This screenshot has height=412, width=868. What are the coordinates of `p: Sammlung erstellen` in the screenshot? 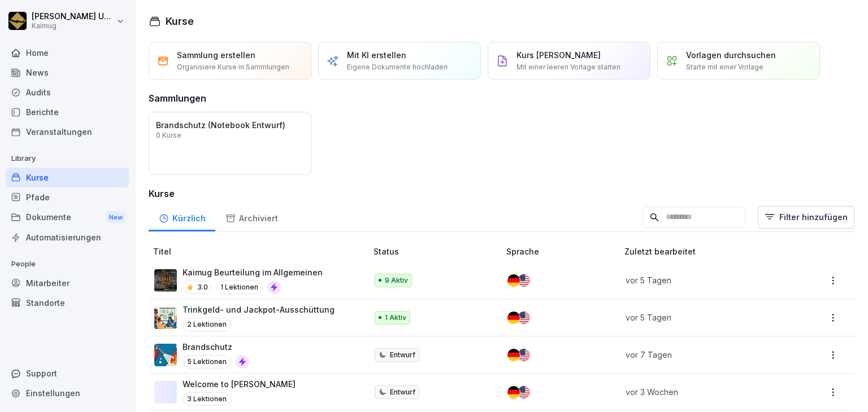 It's located at (216, 54).